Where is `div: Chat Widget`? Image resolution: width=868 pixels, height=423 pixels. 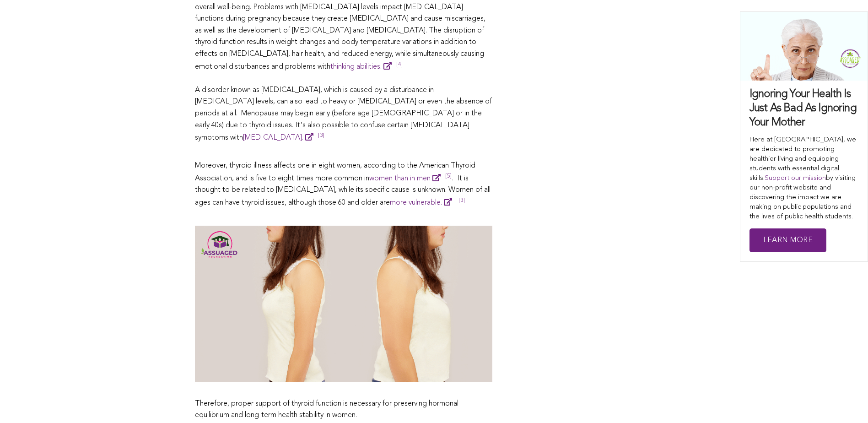
div: Chat Widget is located at coordinates (845, 401).